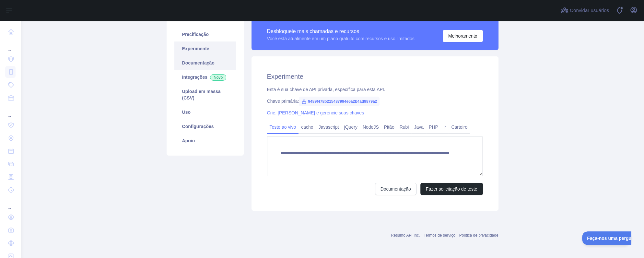  I want to click on a: Javascript, so click(329, 127).